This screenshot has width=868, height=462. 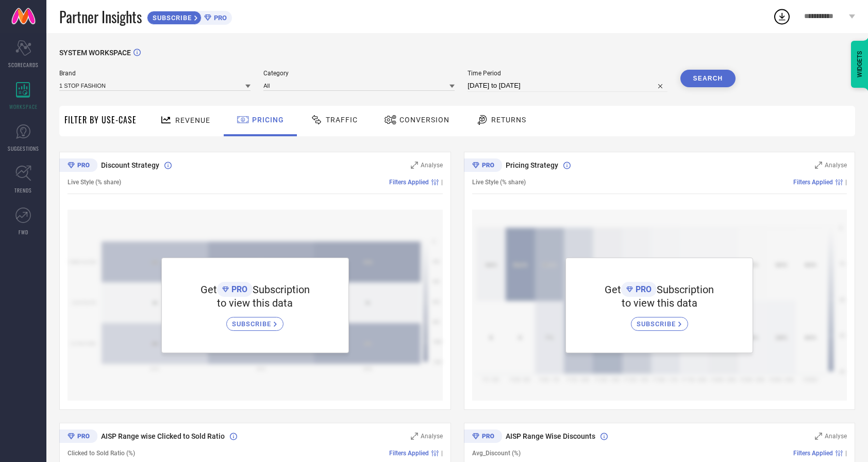 I want to click on div: Open download list, so click(x=782, y=17).